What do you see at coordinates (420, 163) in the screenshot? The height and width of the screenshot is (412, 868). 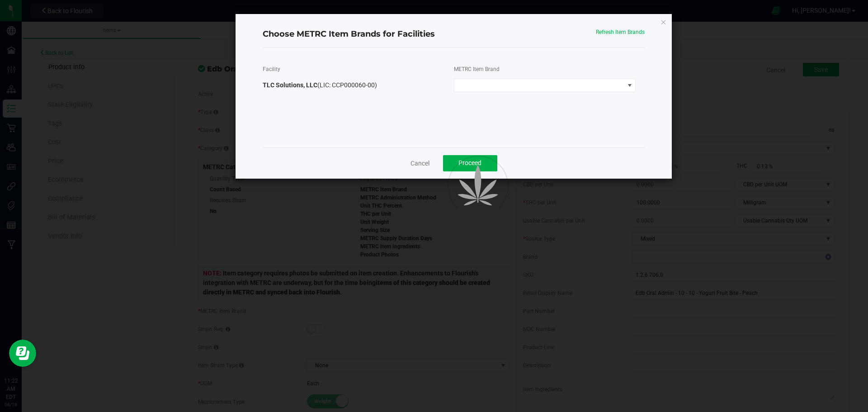 I see `a: Cancel` at bounding box center [420, 163].